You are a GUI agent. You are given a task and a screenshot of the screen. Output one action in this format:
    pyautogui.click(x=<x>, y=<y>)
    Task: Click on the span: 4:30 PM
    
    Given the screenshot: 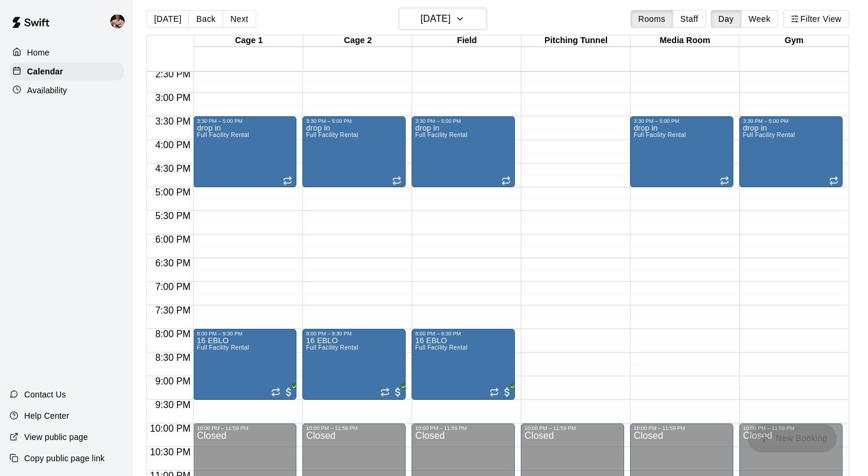 What is the action you would take?
    pyautogui.click(x=173, y=168)
    